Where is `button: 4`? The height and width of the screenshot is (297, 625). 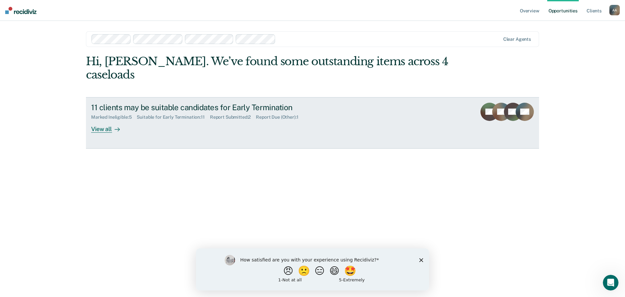 button: 4 is located at coordinates (139, 22).